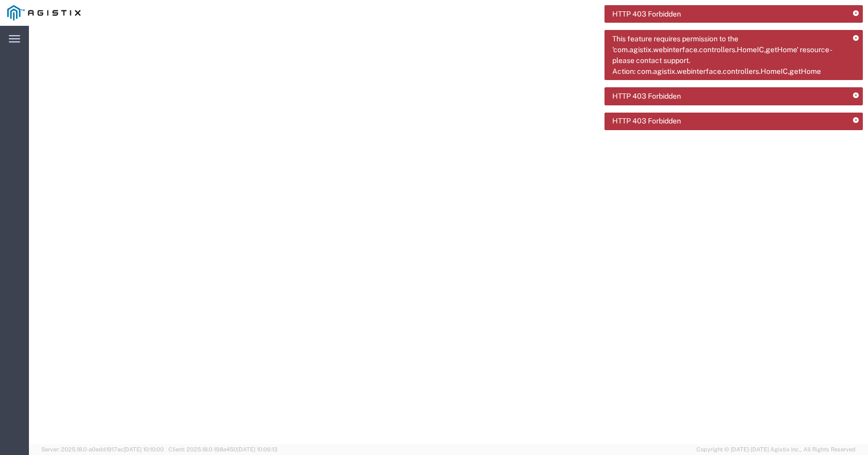  I want to click on span: Client: 2025.18.0-198a450, so click(223, 449).